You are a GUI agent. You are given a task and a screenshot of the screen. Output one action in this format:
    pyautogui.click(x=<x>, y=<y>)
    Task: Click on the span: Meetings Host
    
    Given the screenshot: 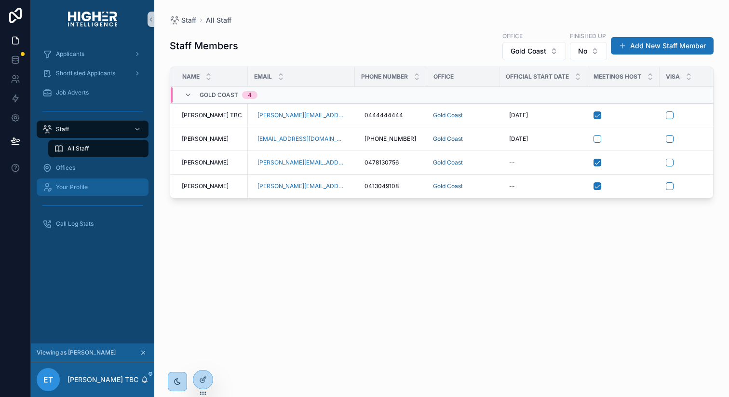 What is the action you would take?
    pyautogui.click(x=617, y=77)
    